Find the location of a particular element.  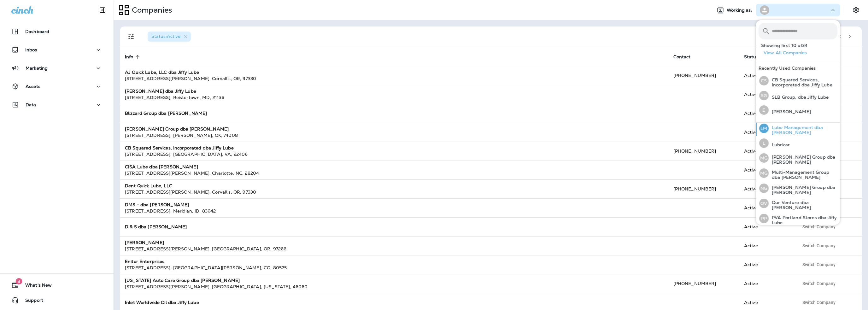

div: OV is located at coordinates (764, 204).